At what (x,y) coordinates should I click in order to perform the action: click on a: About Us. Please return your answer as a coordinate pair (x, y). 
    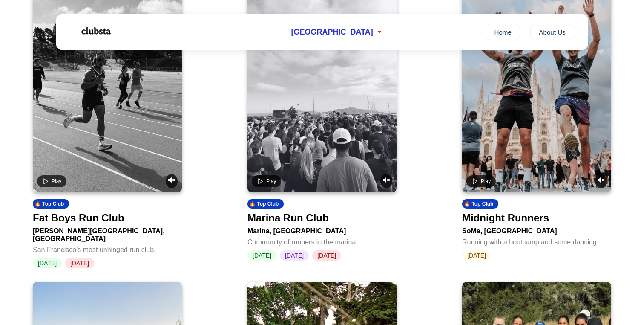
    Looking at the image, I should click on (552, 32).